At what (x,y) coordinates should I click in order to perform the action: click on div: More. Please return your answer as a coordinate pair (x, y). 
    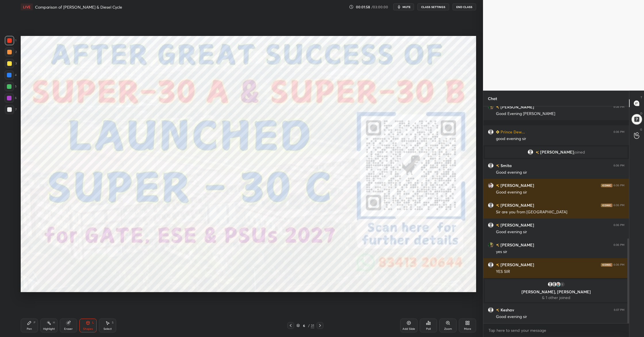
    Looking at the image, I should click on (468, 329).